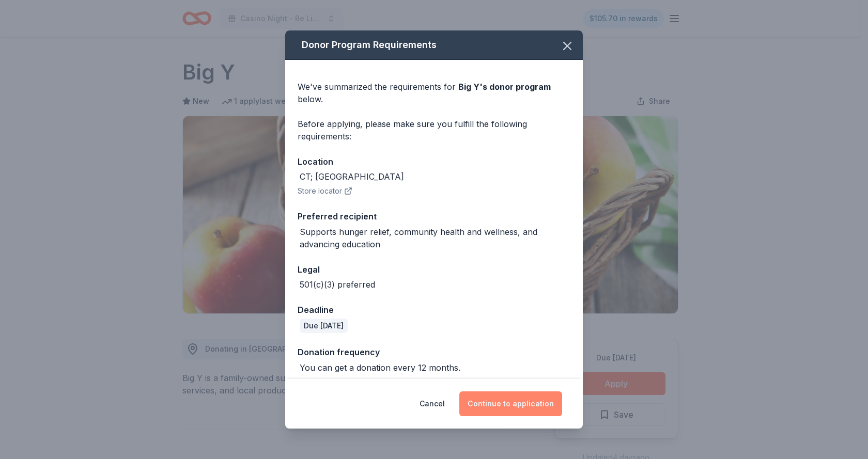 The image size is (868, 459). Describe the element at coordinates (434, 352) in the screenshot. I see `div: Donation frequency` at that location.